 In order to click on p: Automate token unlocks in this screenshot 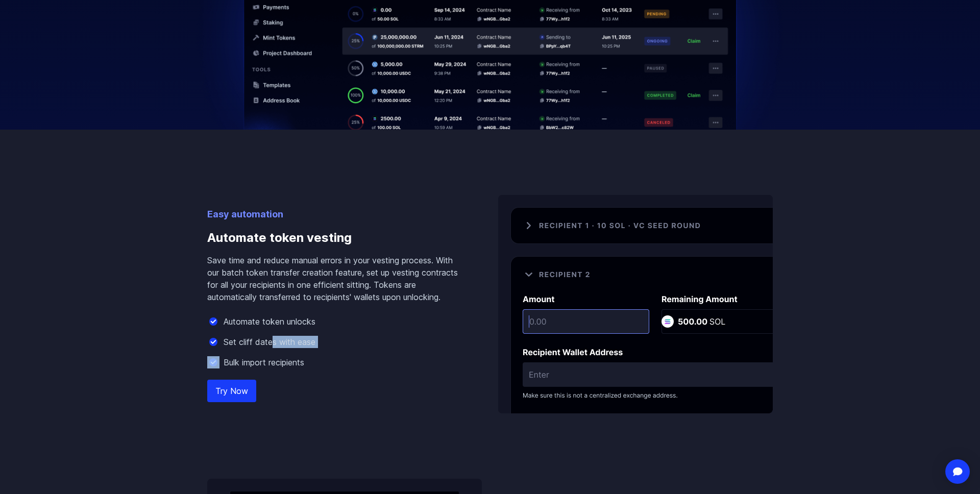, I will do `click(269, 321)`.